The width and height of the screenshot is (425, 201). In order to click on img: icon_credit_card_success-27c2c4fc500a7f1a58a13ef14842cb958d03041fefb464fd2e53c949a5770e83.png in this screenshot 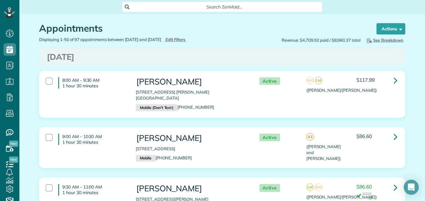, I will do `click(367, 196)`.